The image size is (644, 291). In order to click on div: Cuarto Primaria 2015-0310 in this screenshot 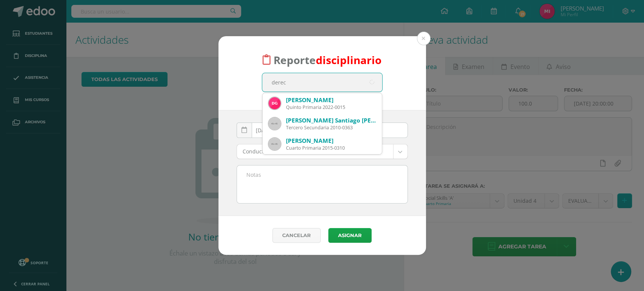, I will do `click(331, 147)`.